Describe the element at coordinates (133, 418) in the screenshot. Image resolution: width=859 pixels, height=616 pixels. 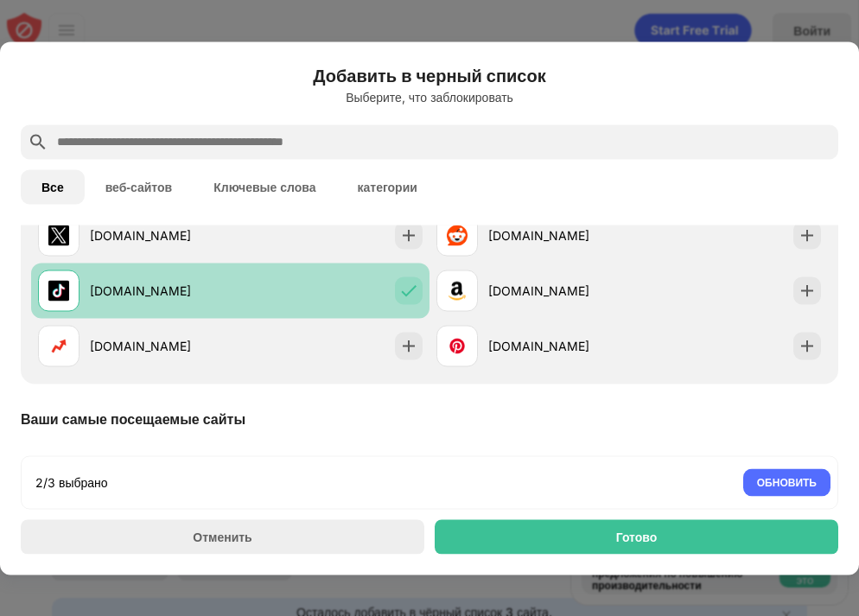
I see `div: Ваши самые посещаемые сайты` at that location.